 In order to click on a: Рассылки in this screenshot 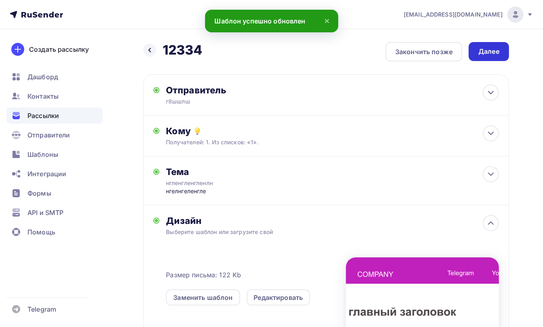, I will do `click(55, 116)`.